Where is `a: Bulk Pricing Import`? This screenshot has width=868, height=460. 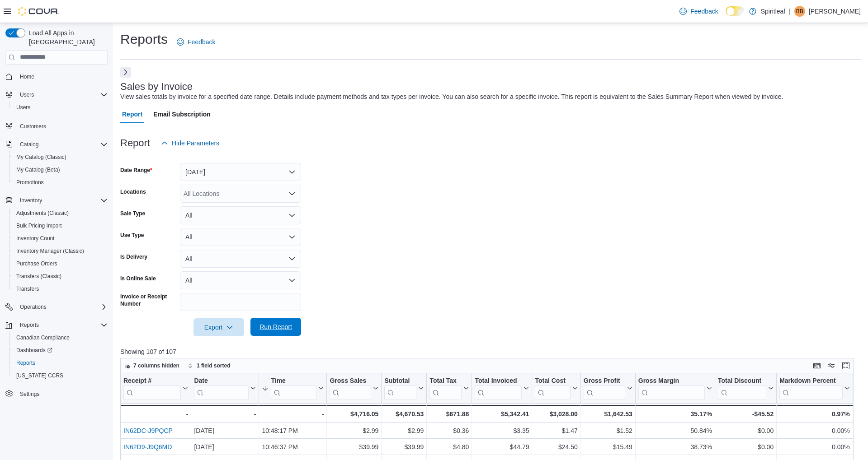 a: Bulk Pricing Import is located at coordinates (39, 226).